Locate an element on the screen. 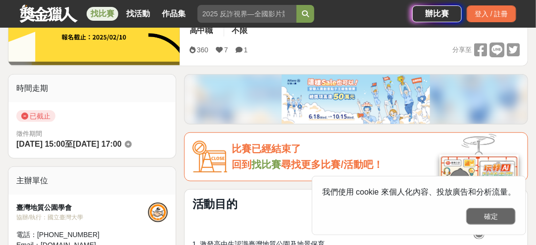  div: 臺灣地質公園學會 is located at coordinates (82, 208).